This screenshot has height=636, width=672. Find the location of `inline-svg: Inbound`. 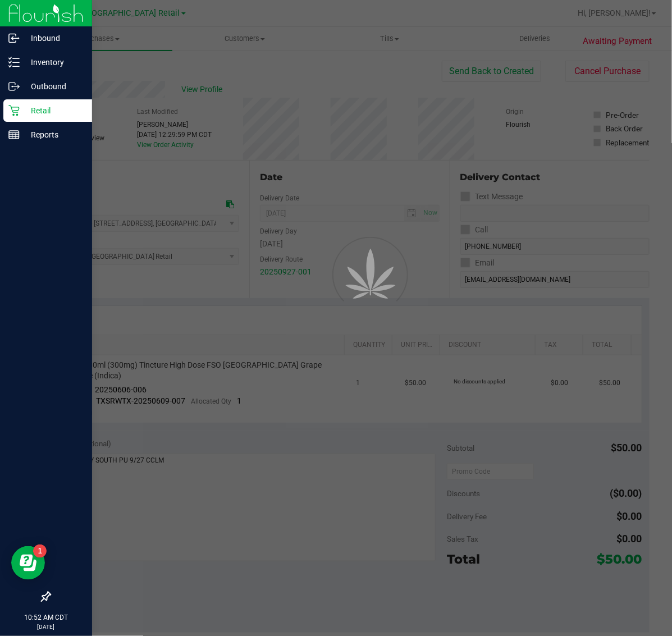

inline-svg: Inbound is located at coordinates (14, 38).